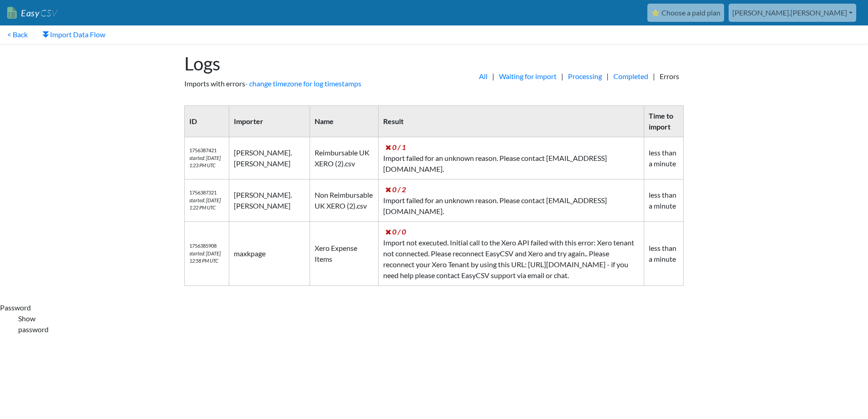 The width and height of the screenshot is (868, 419). Describe the element at coordinates (270, 122) in the screenshot. I see `th: Importer` at that location.